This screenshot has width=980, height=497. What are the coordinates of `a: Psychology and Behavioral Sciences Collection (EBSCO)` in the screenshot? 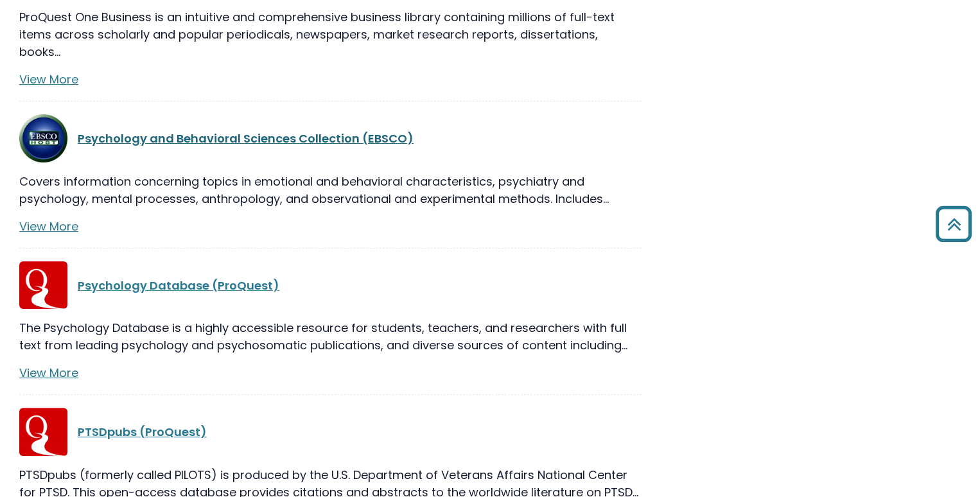 It's located at (245, 138).